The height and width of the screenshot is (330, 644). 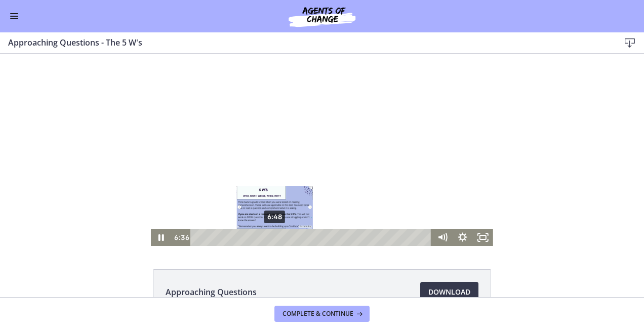 I want to click on h3: Approaching Questions - The 5 W's, so click(x=306, y=42).